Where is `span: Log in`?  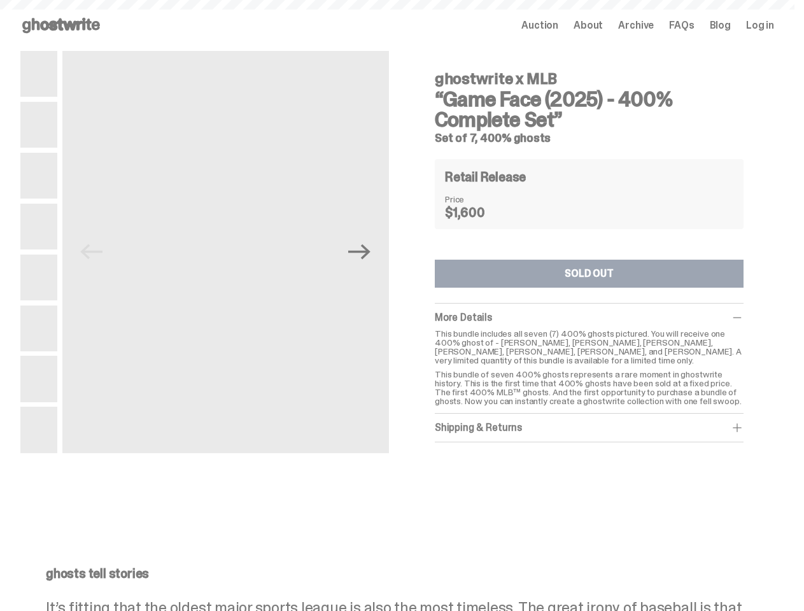 span: Log in is located at coordinates (761, 25).